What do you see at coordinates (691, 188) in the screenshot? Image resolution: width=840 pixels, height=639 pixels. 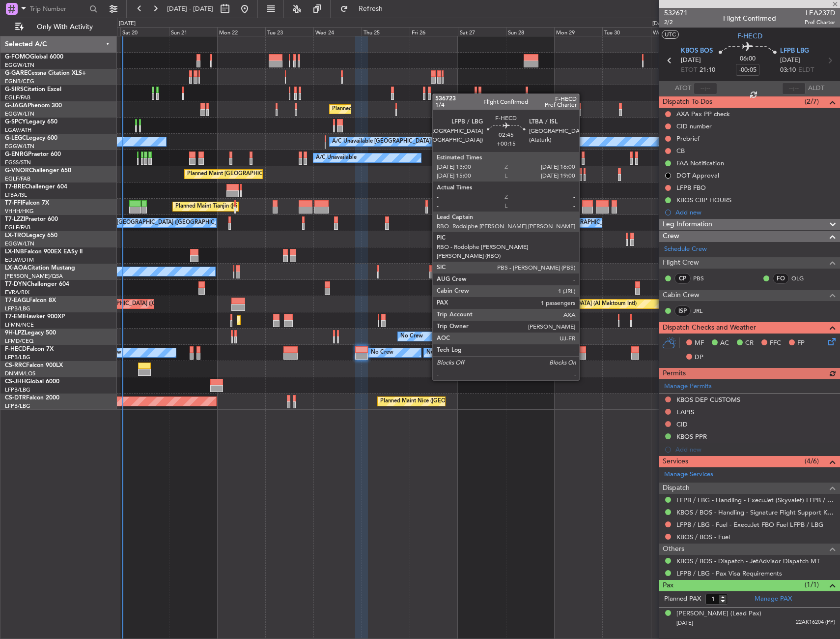 I see `div: LFPB FBO` at bounding box center [691, 188].